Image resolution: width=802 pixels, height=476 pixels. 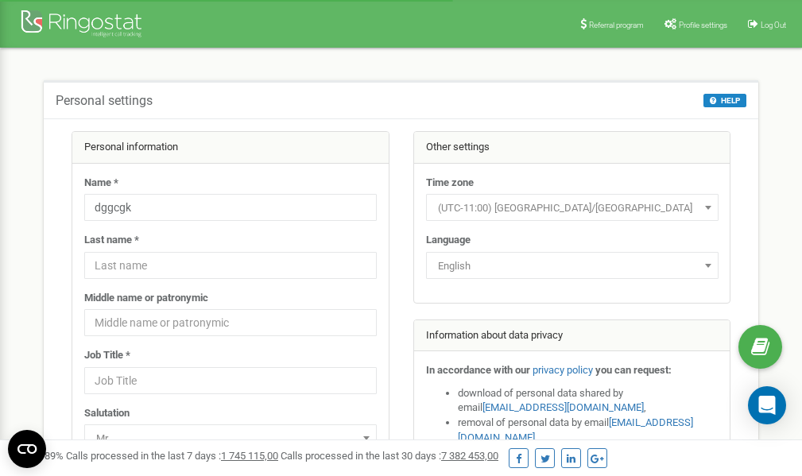 What do you see at coordinates (231, 208) in the screenshot?
I see `input: Name` at bounding box center [231, 208].